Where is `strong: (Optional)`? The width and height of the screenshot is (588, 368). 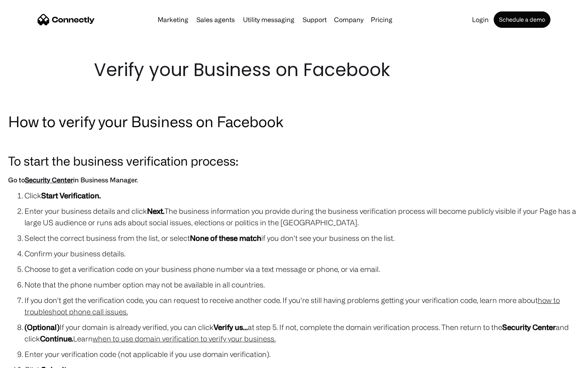 strong: (Optional) is located at coordinates (42, 327).